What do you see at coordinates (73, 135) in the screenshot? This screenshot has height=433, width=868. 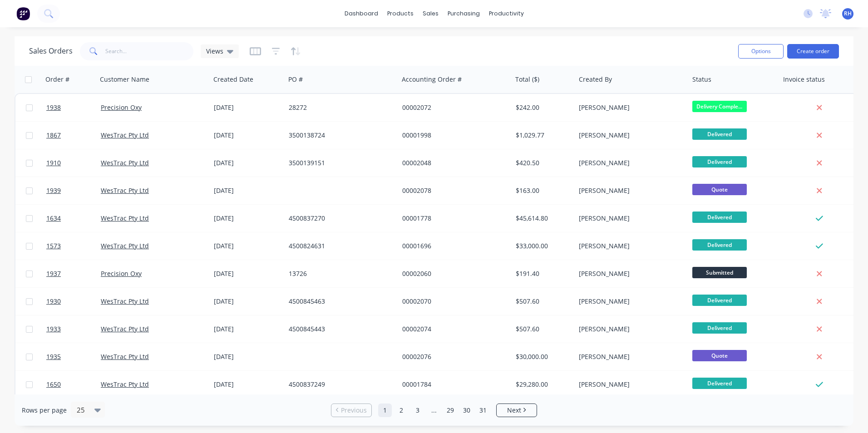 I see `a: 1867` at bounding box center [73, 135].